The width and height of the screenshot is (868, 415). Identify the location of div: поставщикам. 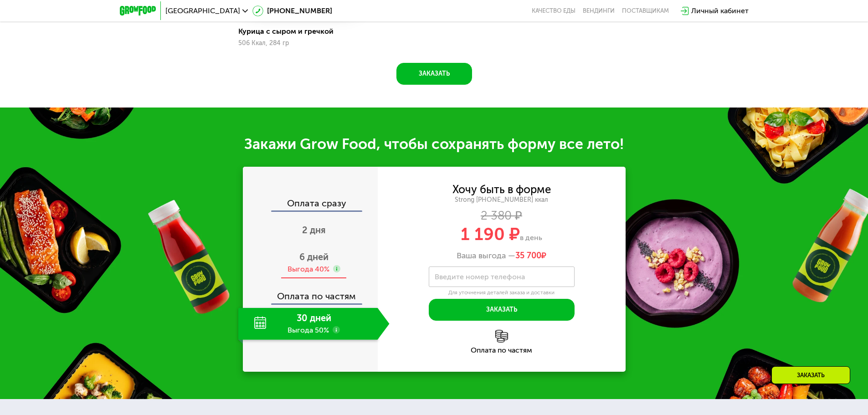
(645, 11).